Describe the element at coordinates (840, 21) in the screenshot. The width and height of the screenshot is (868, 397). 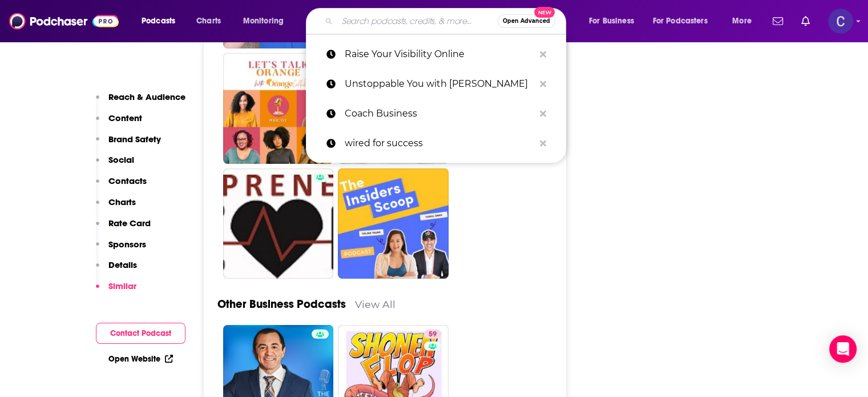
I see `button: Show profile menu` at that location.